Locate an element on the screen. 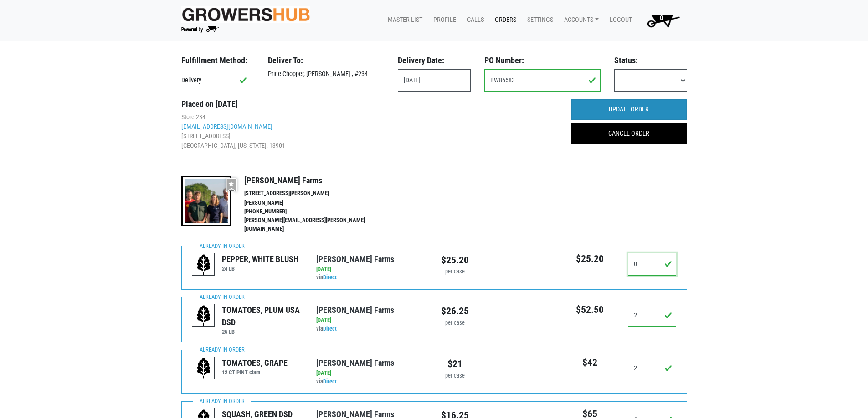 This screenshot has width=868, height=418. h6: 24 LB is located at coordinates (260, 269).